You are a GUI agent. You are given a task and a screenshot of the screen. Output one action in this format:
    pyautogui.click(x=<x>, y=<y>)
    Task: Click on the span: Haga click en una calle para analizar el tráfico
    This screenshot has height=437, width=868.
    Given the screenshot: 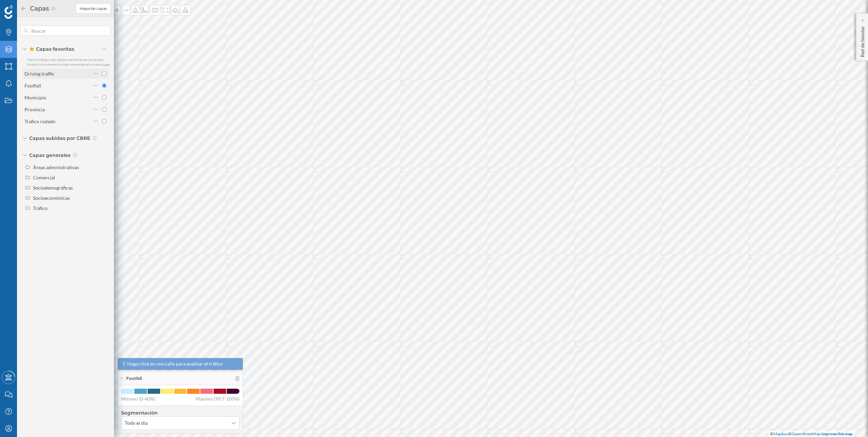 What is the action you would take?
    pyautogui.click(x=175, y=363)
    